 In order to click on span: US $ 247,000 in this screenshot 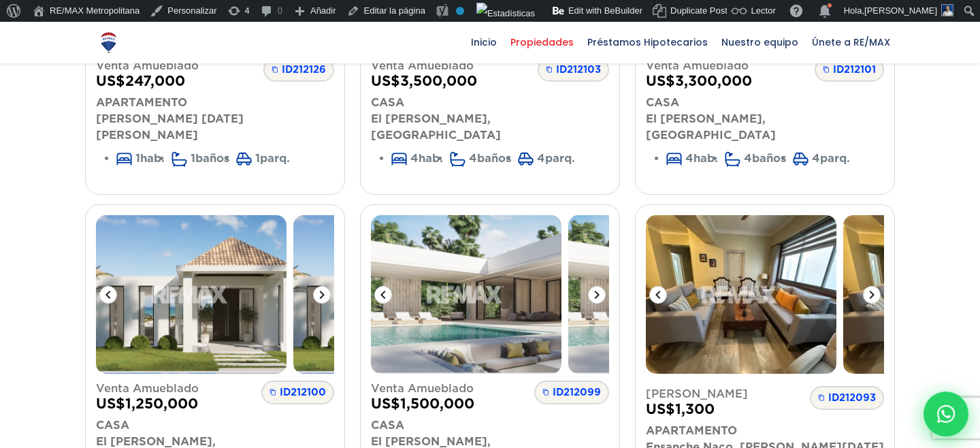, I will do `click(215, 81)`.